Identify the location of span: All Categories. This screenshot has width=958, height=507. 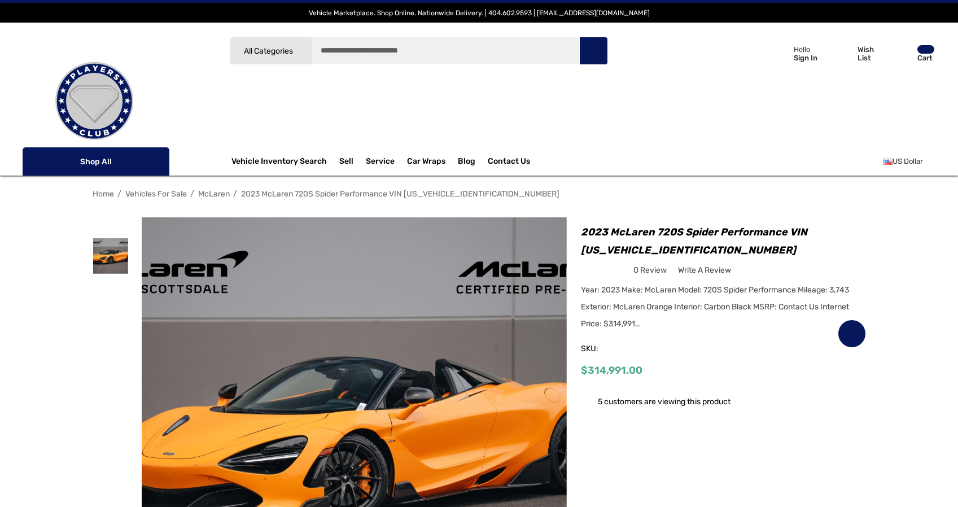
(268, 51).